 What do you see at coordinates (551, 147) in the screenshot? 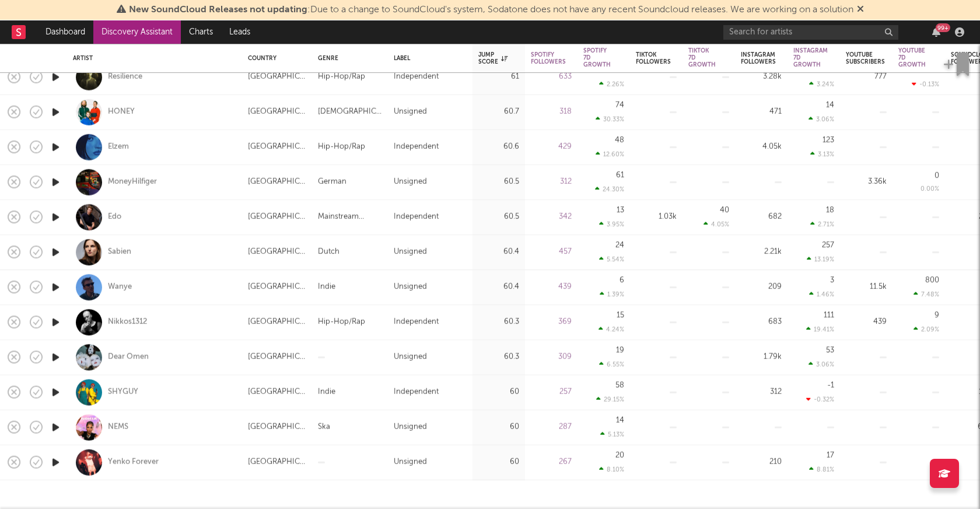
I see `div: 429` at bounding box center [551, 147].